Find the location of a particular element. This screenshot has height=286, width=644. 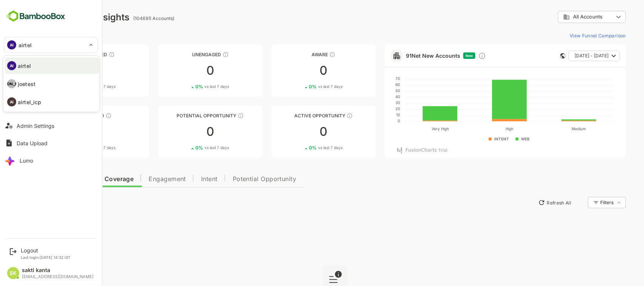

div: These accounts are warm, further nurturing would qualify them to MQAs is located at coordinates (82, 116).